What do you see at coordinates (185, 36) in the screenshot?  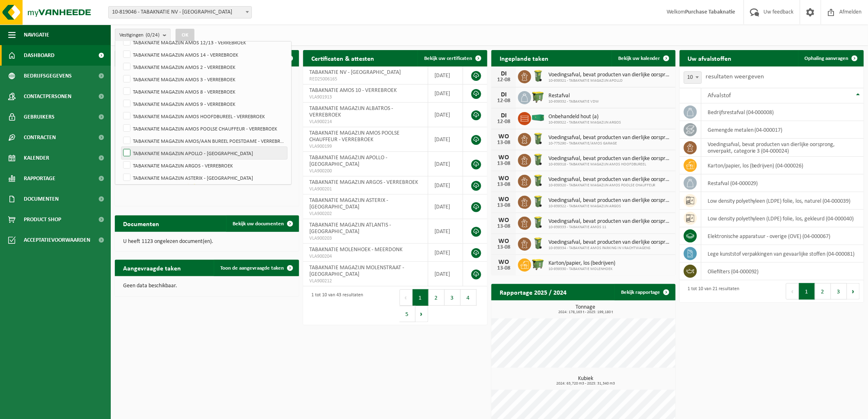 I see `button: OK` at bounding box center [185, 36].